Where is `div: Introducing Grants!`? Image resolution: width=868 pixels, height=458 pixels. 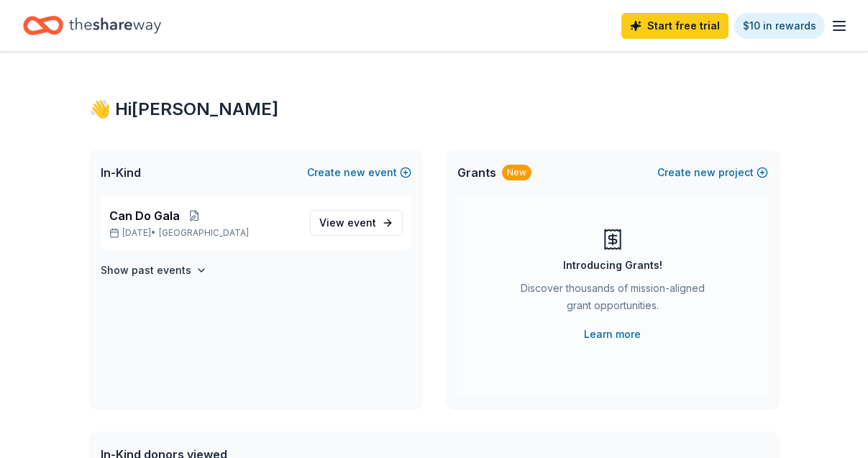
div: Introducing Grants! is located at coordinates (612, 265).